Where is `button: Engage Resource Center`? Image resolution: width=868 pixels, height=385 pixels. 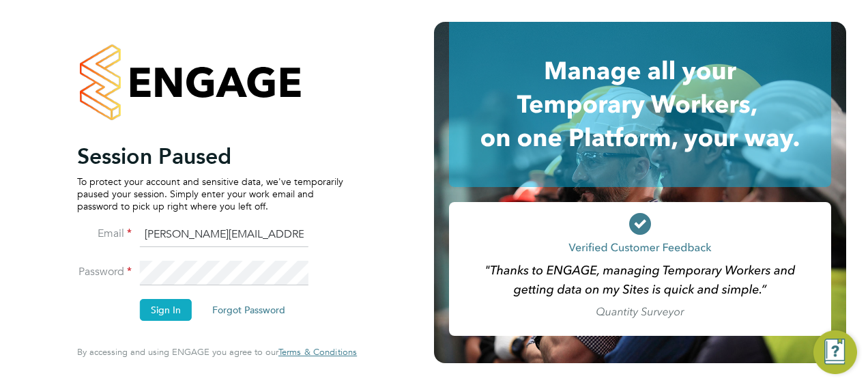 button: Engage Resource Center is located at coordinates (835, 352).